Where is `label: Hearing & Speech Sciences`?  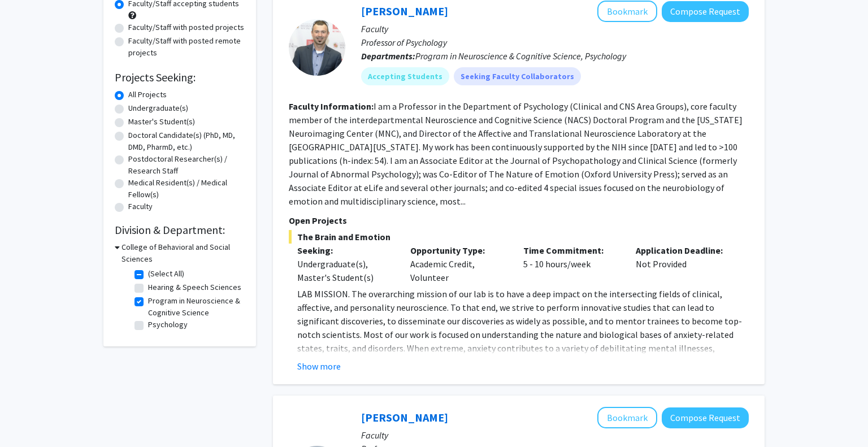
label: Hearing & Speech Sciences is located at coordinates (194, 287).